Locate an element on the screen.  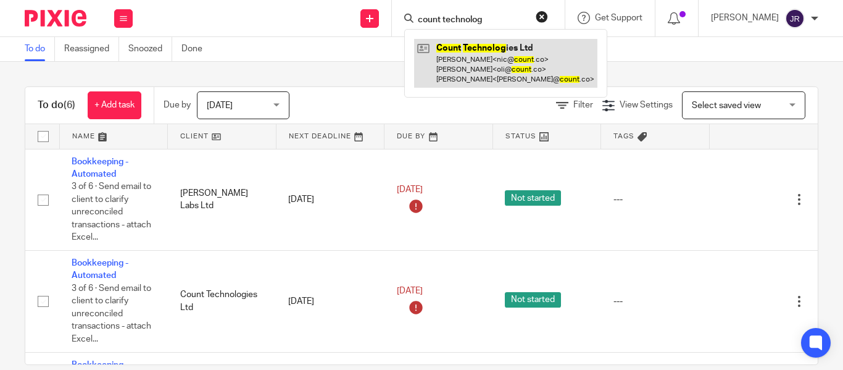
span: Filter is located at coordinates (583, 105).